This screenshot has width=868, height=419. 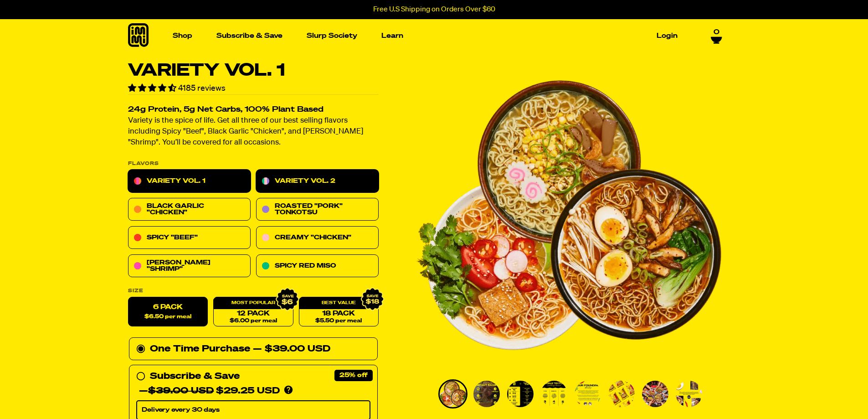 What do you see at coordinates (253, 109) in the screenshot?
I see `h2: 24g Protein, 5g Net Carbs, 100% Plant Based` at bounding box center [253, 109].